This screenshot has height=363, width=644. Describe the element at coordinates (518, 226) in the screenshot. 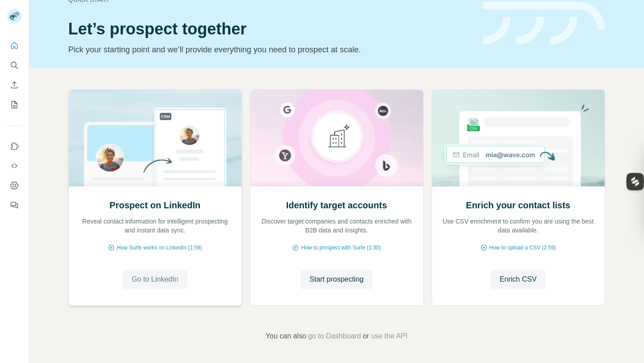

I see `p: Use CSV enrichment to confirm you are using the best data available.` at that location.